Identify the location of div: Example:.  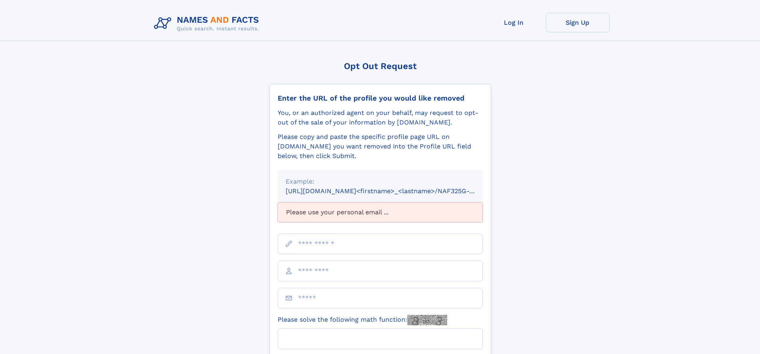
(380, 181).